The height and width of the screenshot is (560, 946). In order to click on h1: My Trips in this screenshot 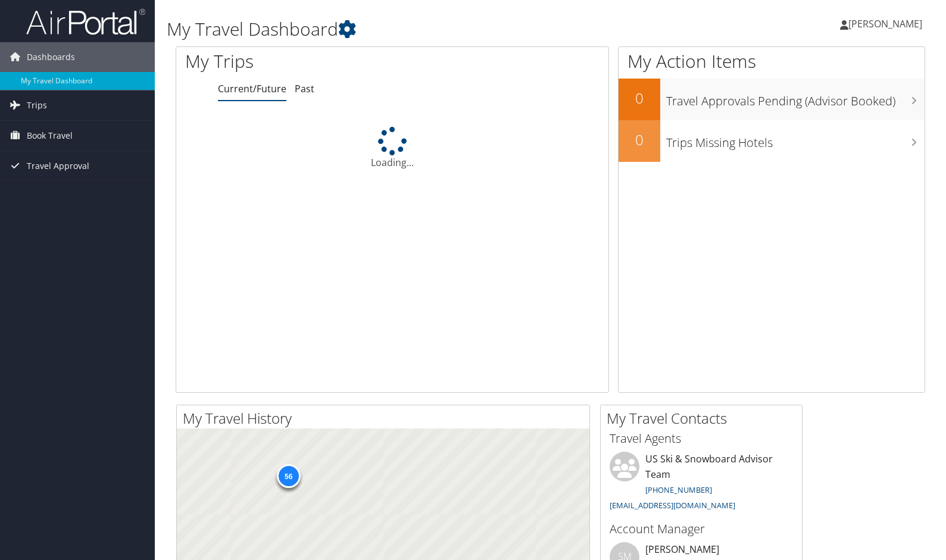, I will do `click(302, 61)`.